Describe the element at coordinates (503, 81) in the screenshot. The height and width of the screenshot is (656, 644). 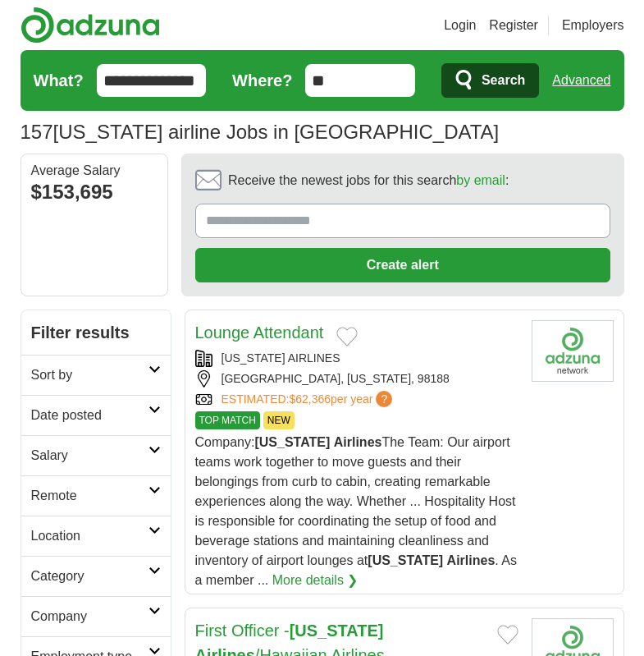
I see `span: Search` at that location.